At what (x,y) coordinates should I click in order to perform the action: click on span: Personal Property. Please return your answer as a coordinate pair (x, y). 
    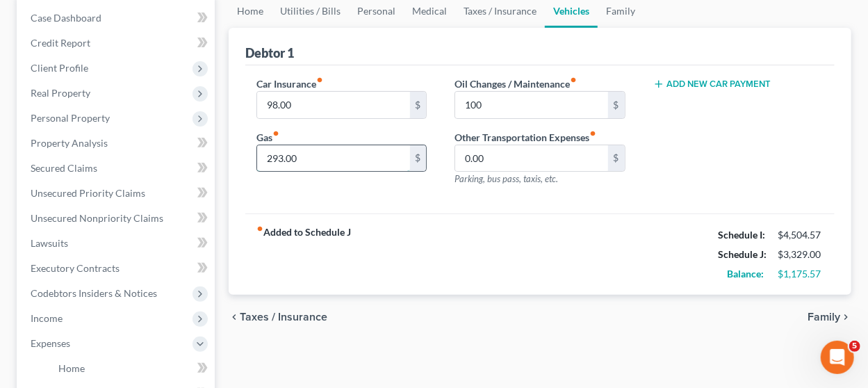
    Looking at the image, I should click on (70, 117).